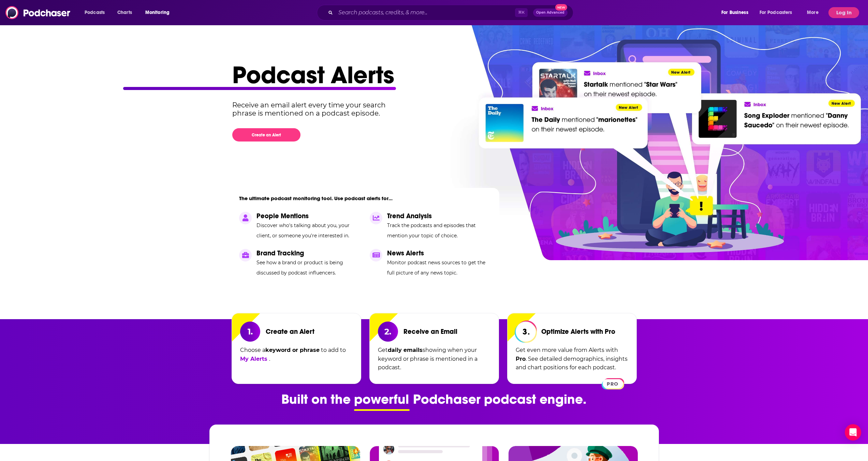 The height and width of the screenshot is (461, 868). Describe the element at coordinates (124, 13) in the screenshot. I see `a: Charts` at that location.